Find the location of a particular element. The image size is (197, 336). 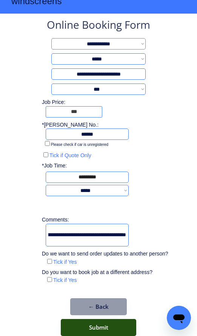

div: Do you want to book job at a different address? is located at coordinates (100, 273).